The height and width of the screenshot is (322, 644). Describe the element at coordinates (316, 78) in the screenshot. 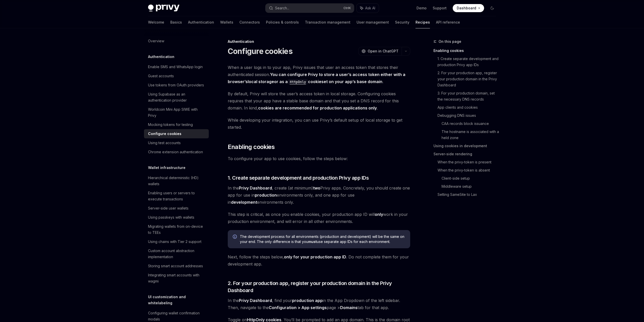

I see `strong: You can configure Privy to store a user’s access token either with a browser’s or as a set on you...` at that location.